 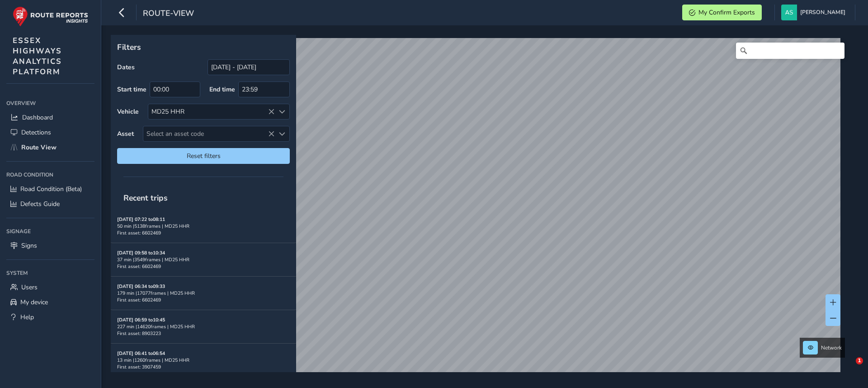 What do you see at coordinates (125, 134) in the screenshot?
I see `label: Asset` at bounding box center [125, 134].